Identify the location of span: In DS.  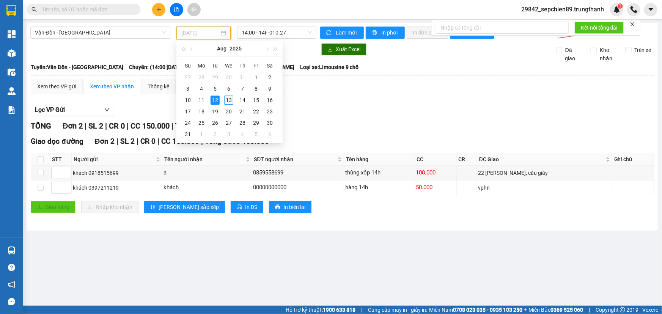
(251, 207).